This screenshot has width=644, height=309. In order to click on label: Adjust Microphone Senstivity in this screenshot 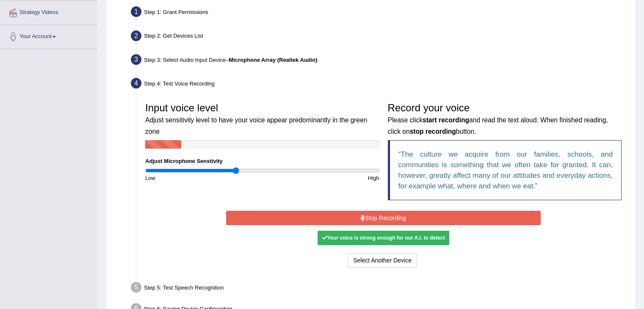, I will do `click(184, 161)`.